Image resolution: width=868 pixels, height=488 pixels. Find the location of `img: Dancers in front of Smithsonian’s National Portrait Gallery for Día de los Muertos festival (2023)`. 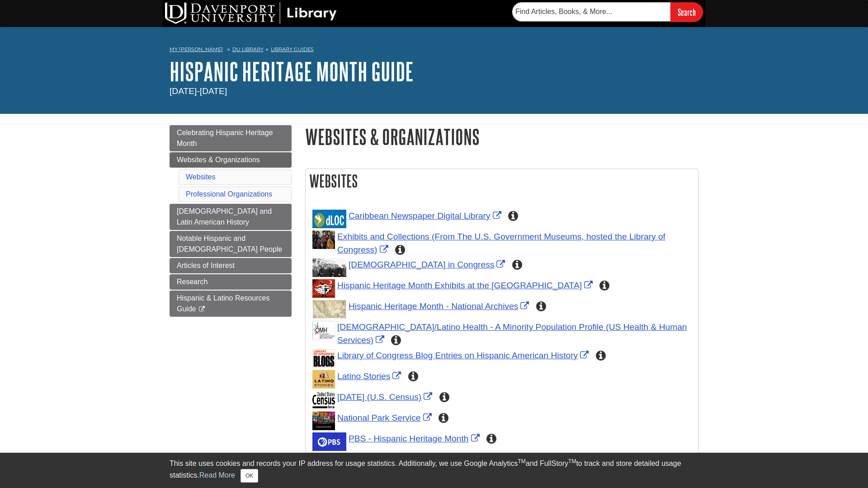

img: Dancers in front of Smithsonian’s National Portrait Gallery for Día de los Muertos festival (2023) is located at coordinates (324, 240).